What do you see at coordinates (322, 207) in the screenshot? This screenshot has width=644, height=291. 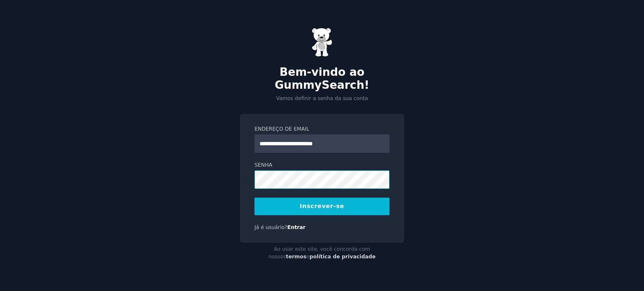 I see `button: Inscrever-se` at bounding box center [322, 207].